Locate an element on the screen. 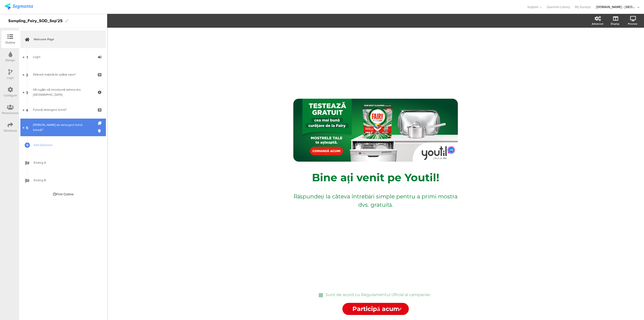 This screenshot has width=644, height=320. div: Design is located at coordinates (10, 60).